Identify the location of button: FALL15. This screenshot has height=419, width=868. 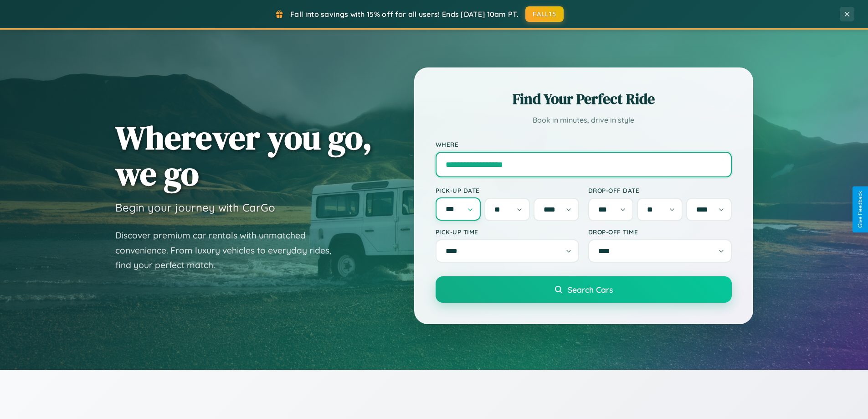
(545, 14).